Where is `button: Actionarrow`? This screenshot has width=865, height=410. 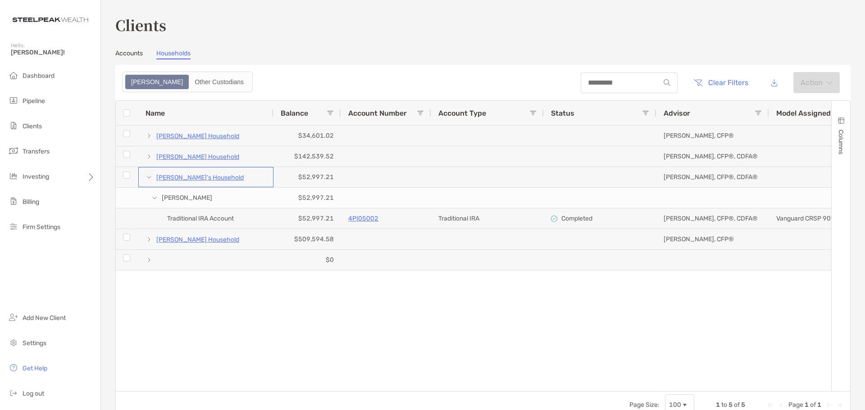 button: Actionarrow is located at coordinates (816, 82).